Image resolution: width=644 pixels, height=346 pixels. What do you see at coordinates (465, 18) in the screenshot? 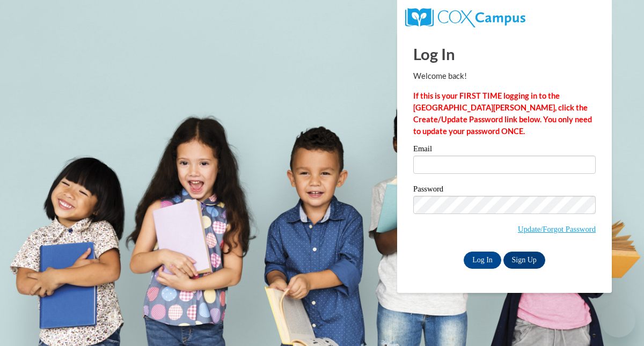
I see `img: COX Campus` at bounding box center [465, 18].